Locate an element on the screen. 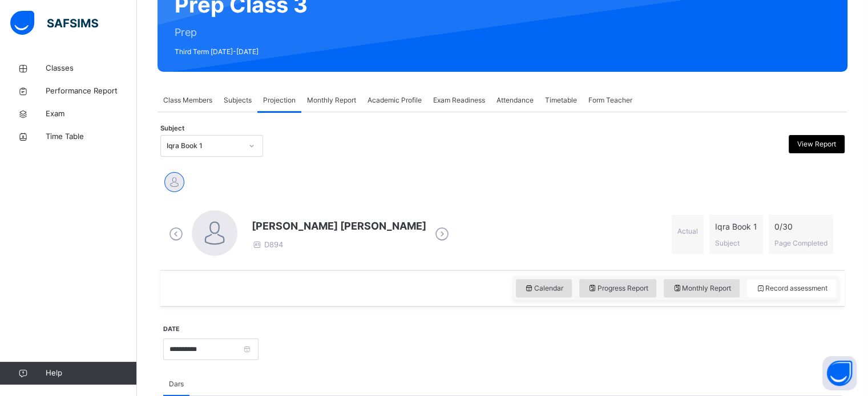 This screenshot has height=396, width=868. span: Dars is located at coordinates (176, 384).